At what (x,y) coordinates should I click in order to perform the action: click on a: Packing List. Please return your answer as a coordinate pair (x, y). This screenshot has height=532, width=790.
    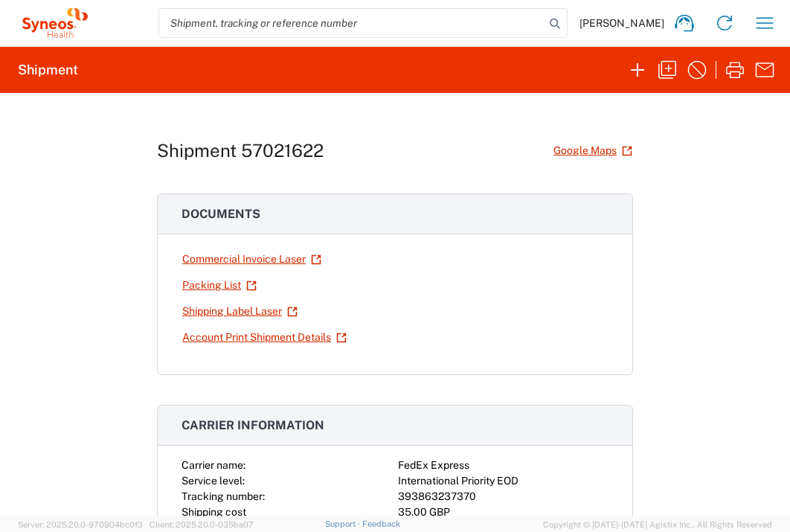
    Looking at the image, I should click on (219, 285).